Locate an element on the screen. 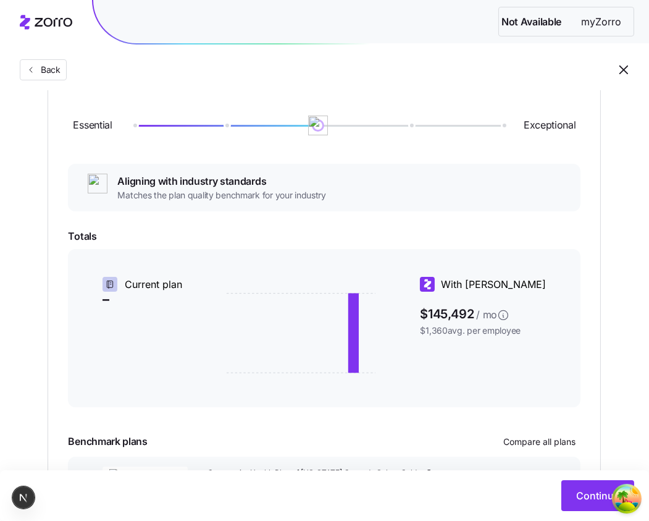  span: Compare all plans is located at coordinates (539, 442).